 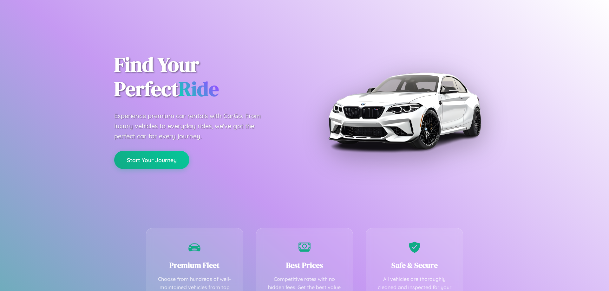 I want to click on img: Premium BMW car rental vehicle, so click(x=404, y=111).